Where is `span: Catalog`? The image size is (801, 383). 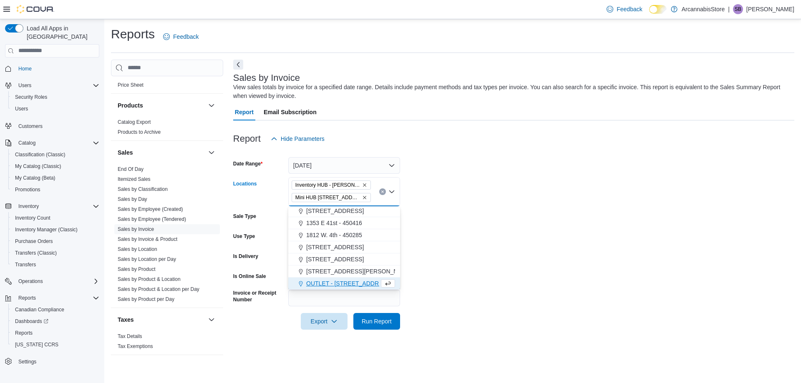
span: Catalog is located at coordinates (27, 143).